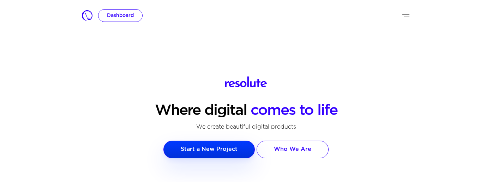  Describe the element at coordinates (406, 16) in the screenshot. I see `button: Toggle navigation` at that location.